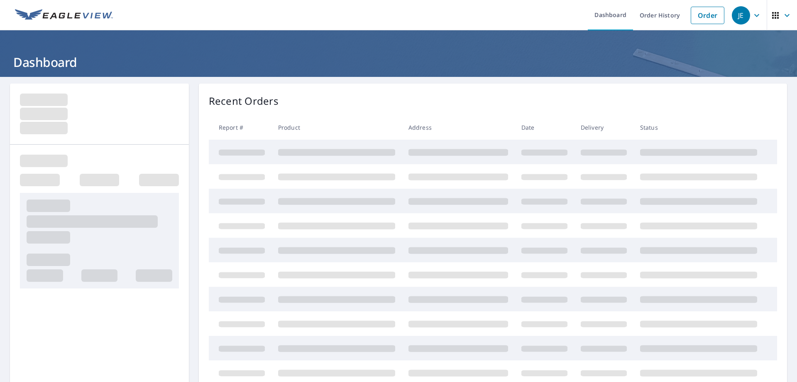 The image size is (797, 382). What do you see at coordinates (741, 15) in the screenshot?
I see `div: JE` at bounding box center [741, 15].